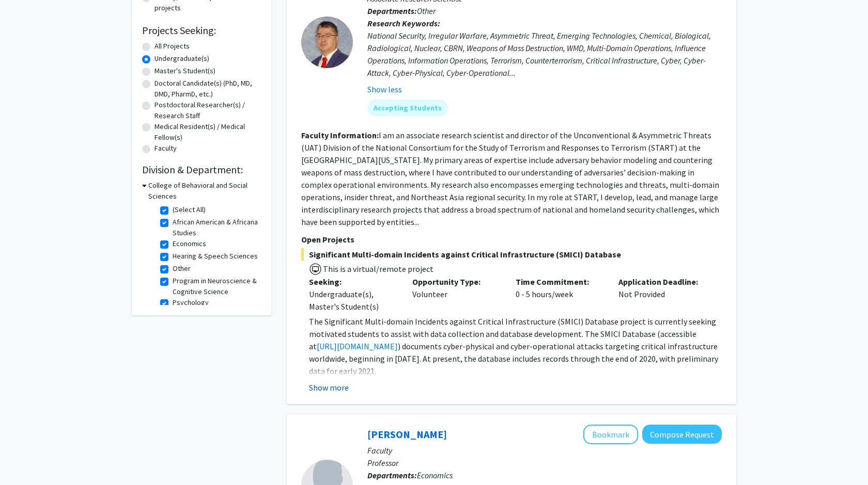 The height and width of the screenshot is (485, 868). What do you see at coordinates (215, 256) in the screenshot?
I see `label: Hearing & Speech Sciences` at bounding box center [215, 256].